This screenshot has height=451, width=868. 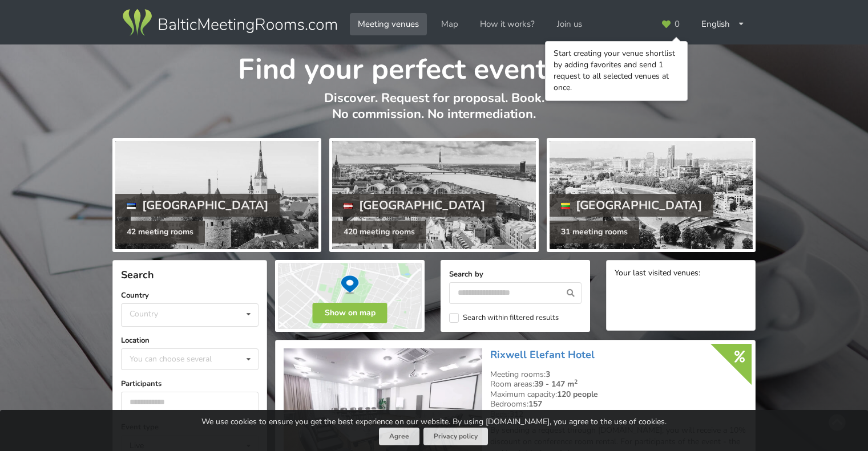 I want to click on a: Join us, so click(x=569, y=24).